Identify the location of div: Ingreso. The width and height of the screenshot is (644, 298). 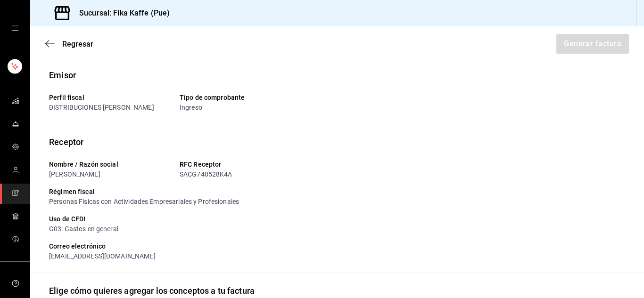
(241, 107).